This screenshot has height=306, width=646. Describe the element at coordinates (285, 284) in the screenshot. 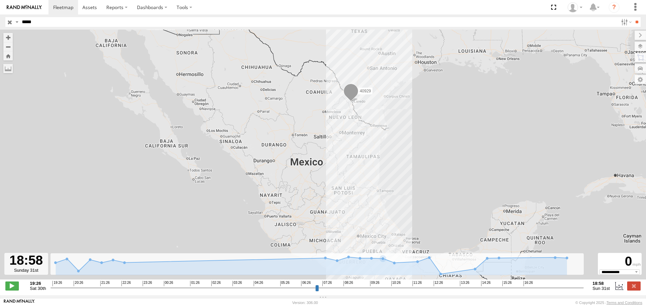

I see `span: 05:26` at that location.